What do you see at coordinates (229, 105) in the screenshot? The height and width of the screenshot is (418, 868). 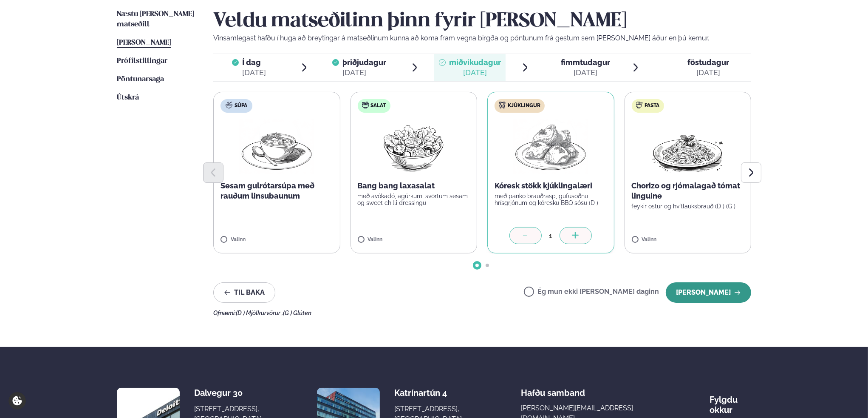 I see `img: soup.svg` at bounding box center [229, 105].